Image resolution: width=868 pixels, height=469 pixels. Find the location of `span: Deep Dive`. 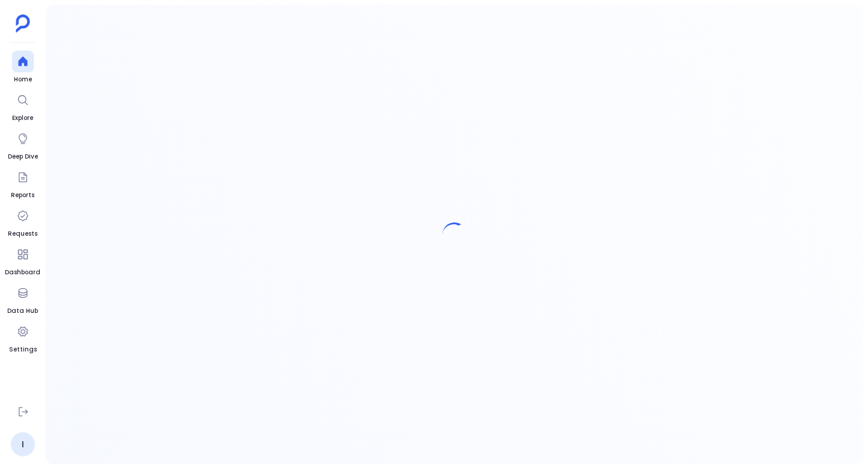

span: Deep Dive is located at coordinates (23, 157).